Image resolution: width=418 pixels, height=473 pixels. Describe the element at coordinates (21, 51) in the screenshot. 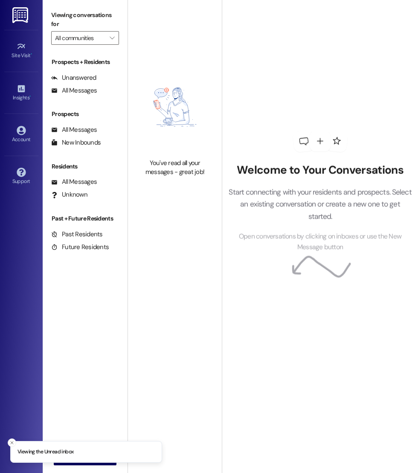

I see `a: Site Visit •` at that location.